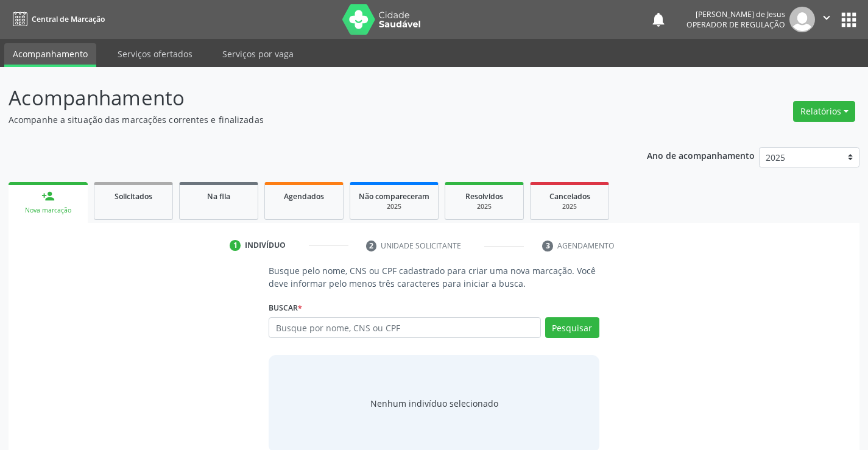  What do you see at coordinates (154, 53) in the screenshot?
I see `a: Serviços ofertados` at bounding box center [154, 53].